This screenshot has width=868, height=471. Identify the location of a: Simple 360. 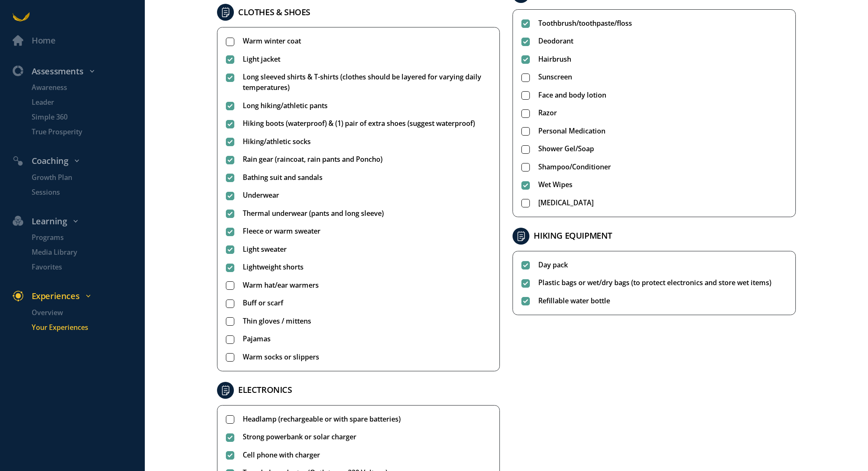
(82, 117).